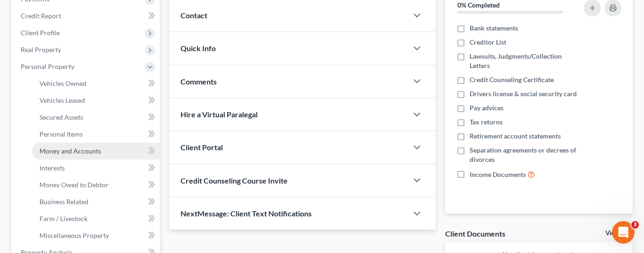 The width and height of the screenshot is (644, 253). Describe the element at coordinates (96, 219) in the screenshot. I see `a: Farm / Livestock` at that location.